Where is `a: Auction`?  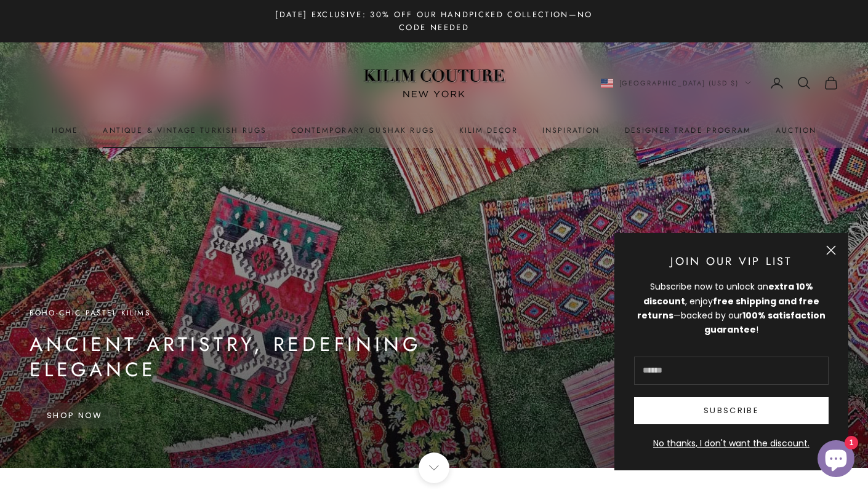
a: Auction is located at coordinates (796, 130).